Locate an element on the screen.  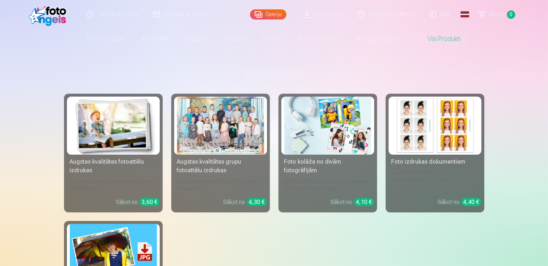
div: Universālas foto izdrukas dokumentiem (6 fotogrāfijas) is located at coordinates (435, 180).